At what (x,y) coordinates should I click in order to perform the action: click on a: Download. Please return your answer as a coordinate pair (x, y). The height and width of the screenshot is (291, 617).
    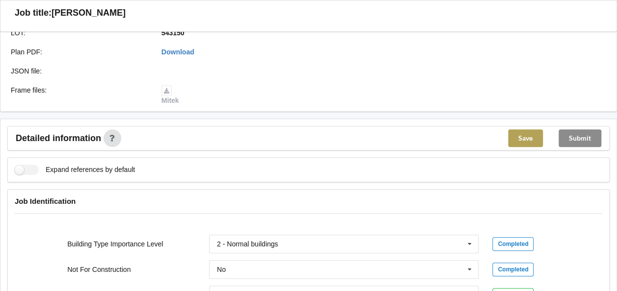
    Looking at the image, I should click on (178, 52).